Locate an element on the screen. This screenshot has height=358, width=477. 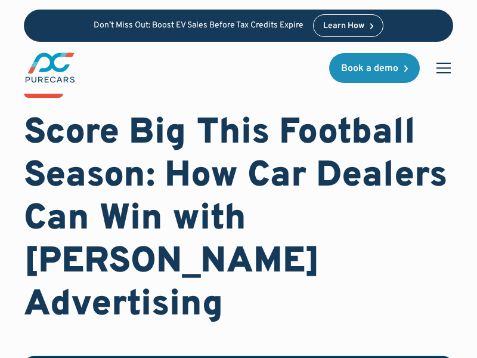
div: Learn How is located at coordinates (343, 26).